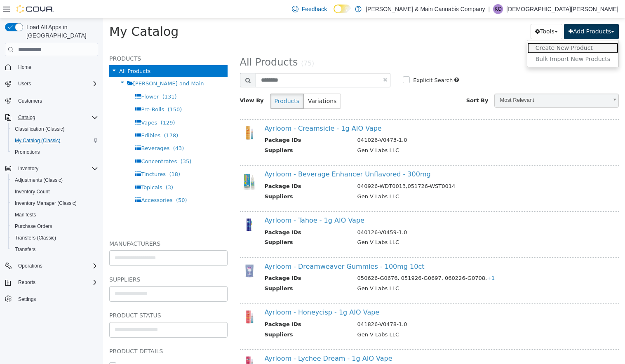 This screenshot has width=625, height=364. What do you see at coordinates (53, 182) in the screenshot?
I see `span: Accessories` at bounding box center [53, 182].